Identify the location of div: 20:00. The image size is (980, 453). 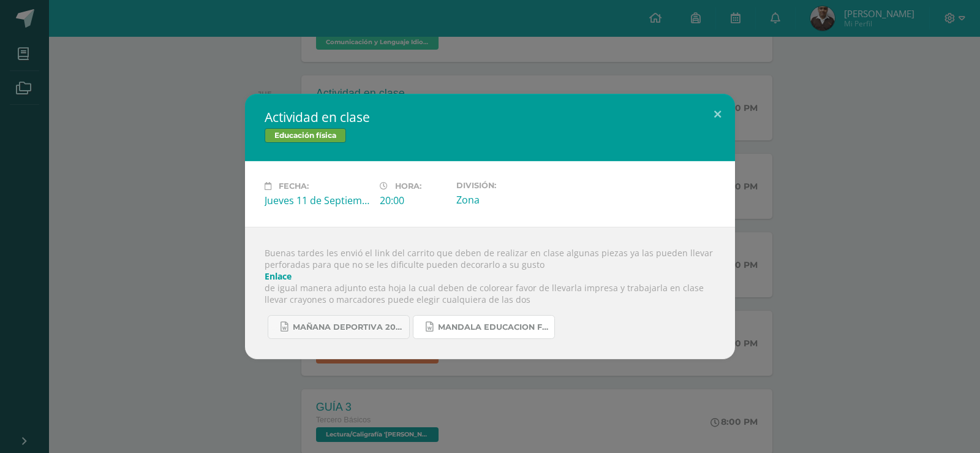
(412, 201).